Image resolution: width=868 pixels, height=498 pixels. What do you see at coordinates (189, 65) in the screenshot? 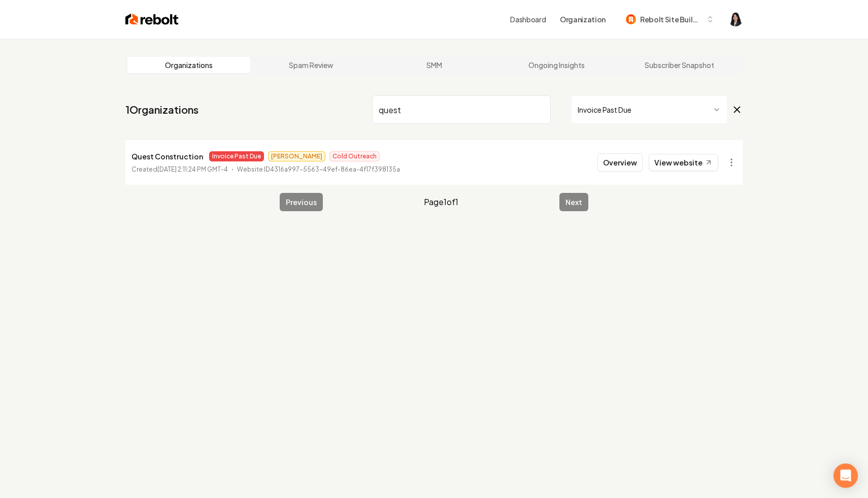
I see `a: Organizations` at bounding box center [189, 65].